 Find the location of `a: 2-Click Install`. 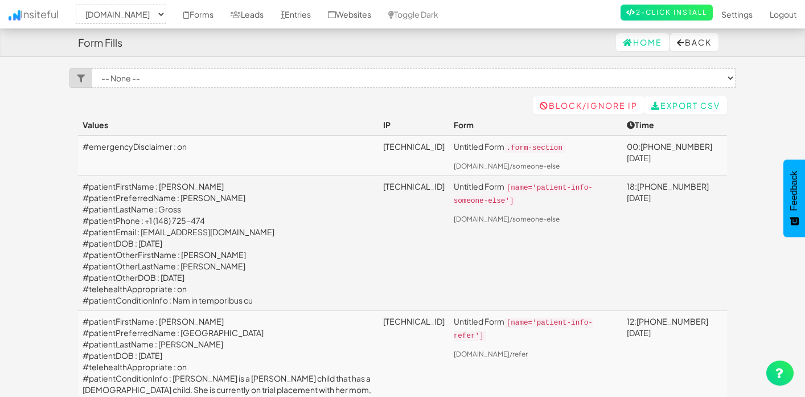

a: 2-Click Install is located at coordinates (666, 13).